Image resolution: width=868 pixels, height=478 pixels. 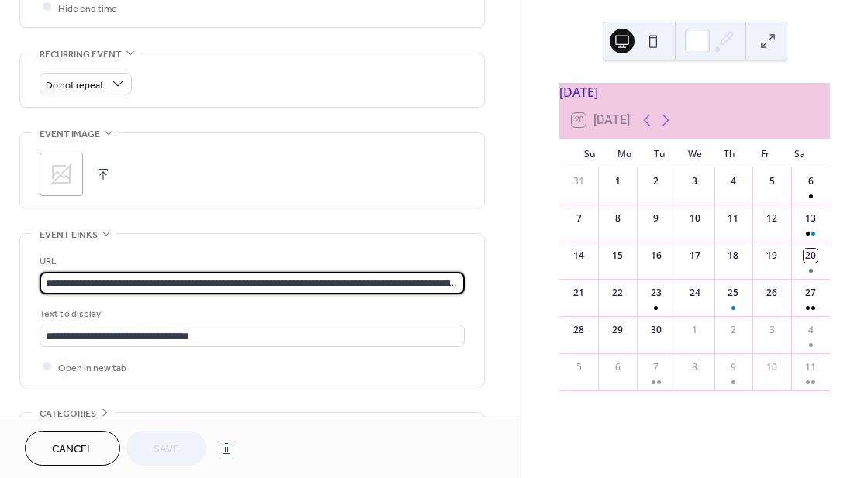 I want to click on span: Do not repeat, so click(x=74, y=85).